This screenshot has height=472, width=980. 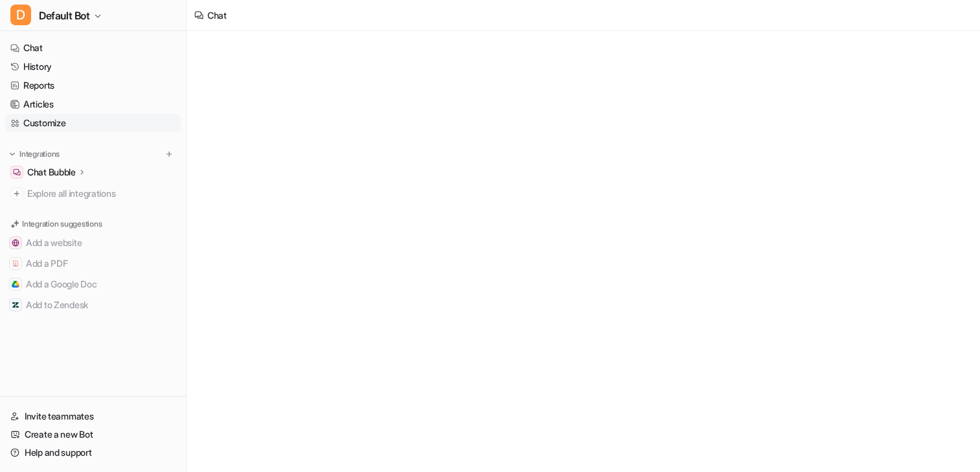 I want to click on img: expand menu, so click(x=12, y=154).